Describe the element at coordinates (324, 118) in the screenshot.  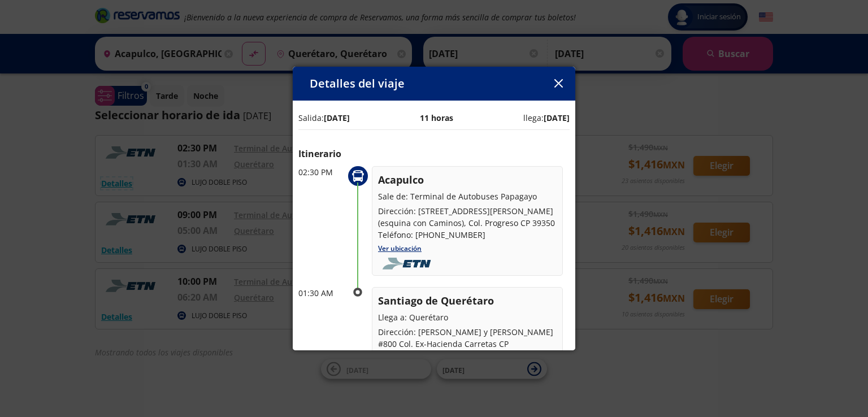
I see `p: Salida:` at that location.